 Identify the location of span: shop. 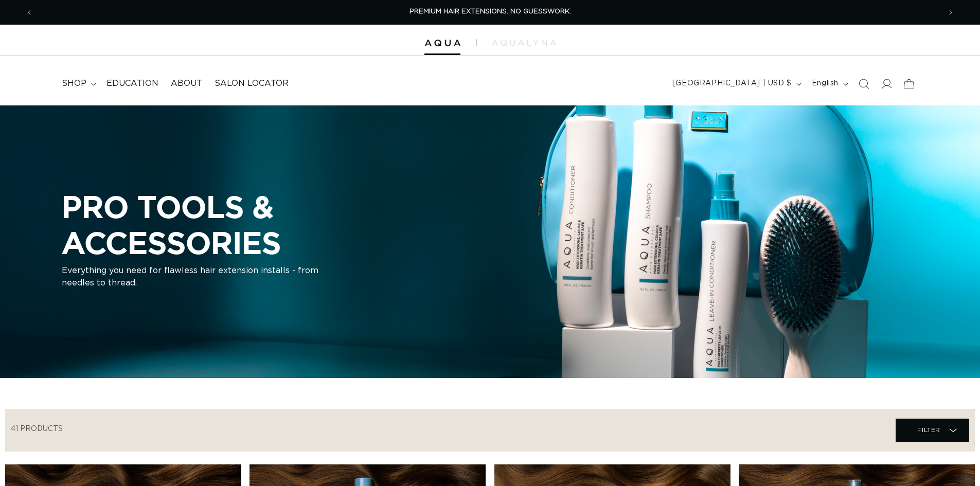
(74, 83).